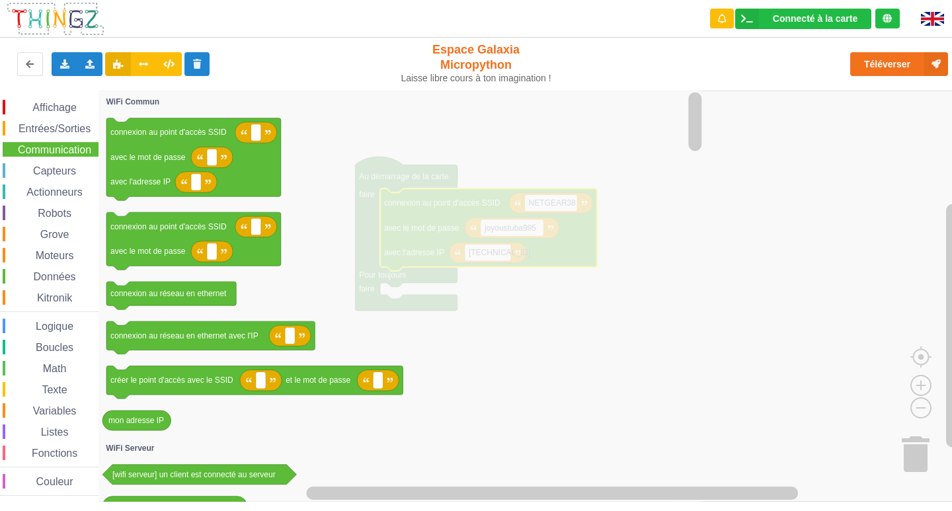 The width and height of the screenshot is (952, 511). I want to click on text: mon adresse IP, so click(136, 420).